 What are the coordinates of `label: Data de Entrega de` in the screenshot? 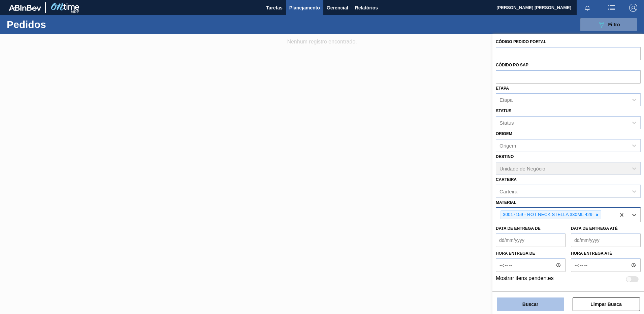 It's located at (518, 229).